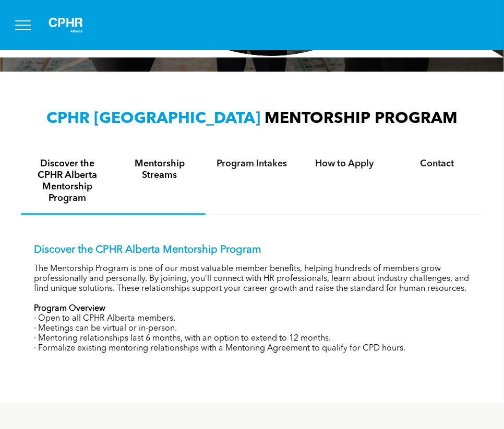 Image resolution: width=504 pixels, height=429 pixels. Describe the element at coordinates (252, 250) in the screenshot. I see `p: Discover the CPHR Alberta Mentorship Program` at that location.